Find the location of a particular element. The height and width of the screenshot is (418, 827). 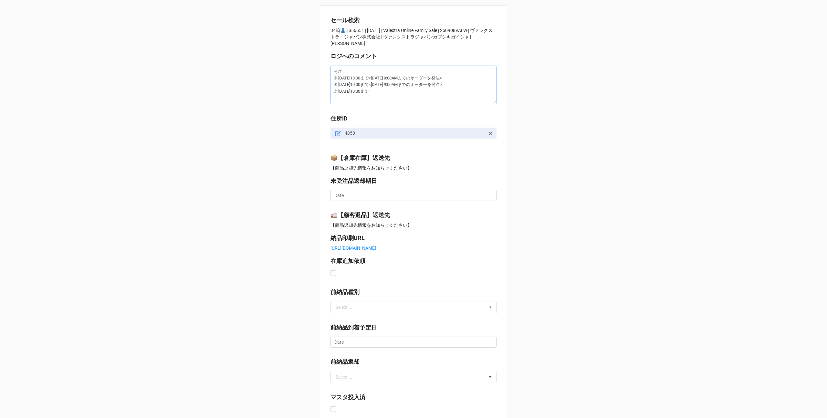

p: 4858 is located at coordinates (415, 133).